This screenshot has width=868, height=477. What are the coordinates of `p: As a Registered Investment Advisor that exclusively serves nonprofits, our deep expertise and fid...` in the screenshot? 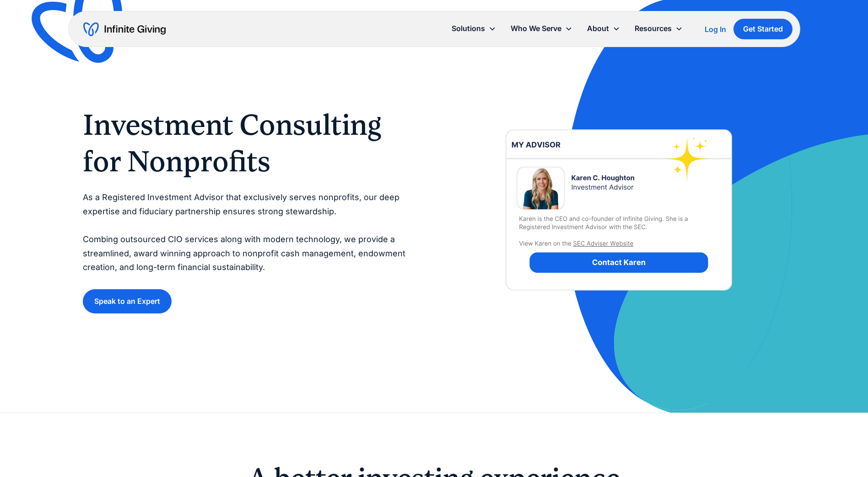 It's located at (249, 233).